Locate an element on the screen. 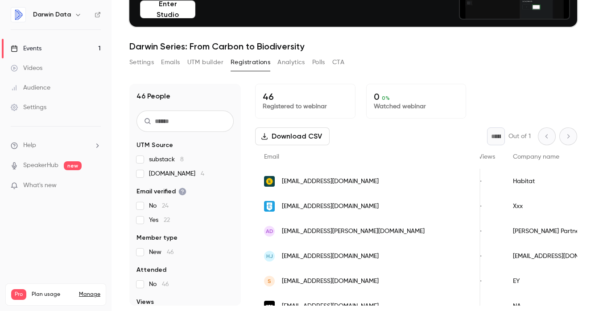  span: 0 % is located at coordinates (386, 98).